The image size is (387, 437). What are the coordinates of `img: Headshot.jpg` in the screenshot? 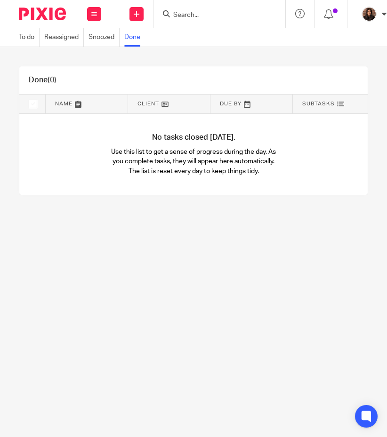 It's located at (369, 14).